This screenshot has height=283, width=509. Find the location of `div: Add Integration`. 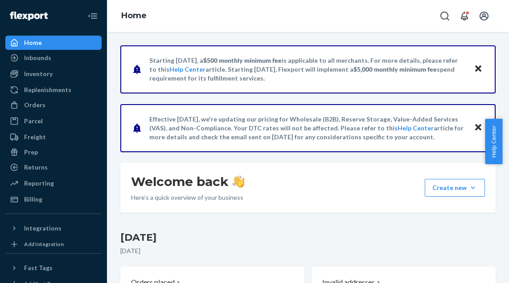

div: Add Integration is located at coordinates (44, 244).